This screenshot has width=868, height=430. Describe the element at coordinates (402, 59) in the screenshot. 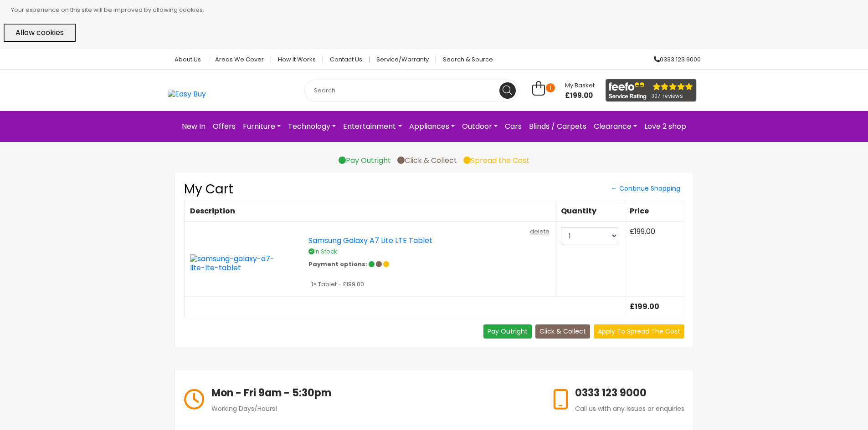

I see `a: Service/Warranty` at that location.